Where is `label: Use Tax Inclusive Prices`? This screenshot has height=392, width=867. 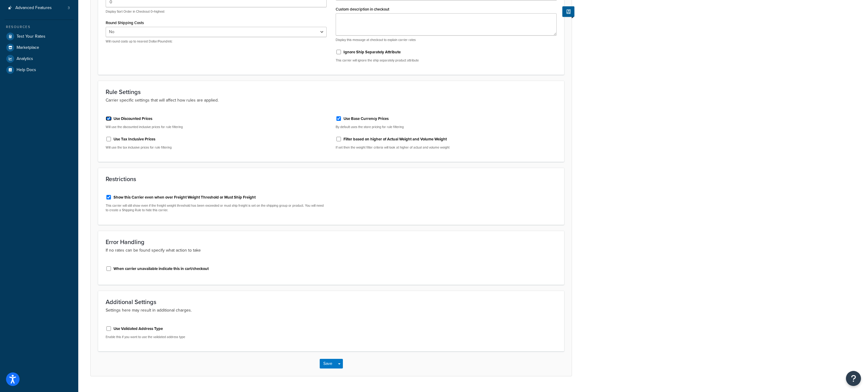 label: Use Tax Inclusive Prices is located at coordinates (134, 139).